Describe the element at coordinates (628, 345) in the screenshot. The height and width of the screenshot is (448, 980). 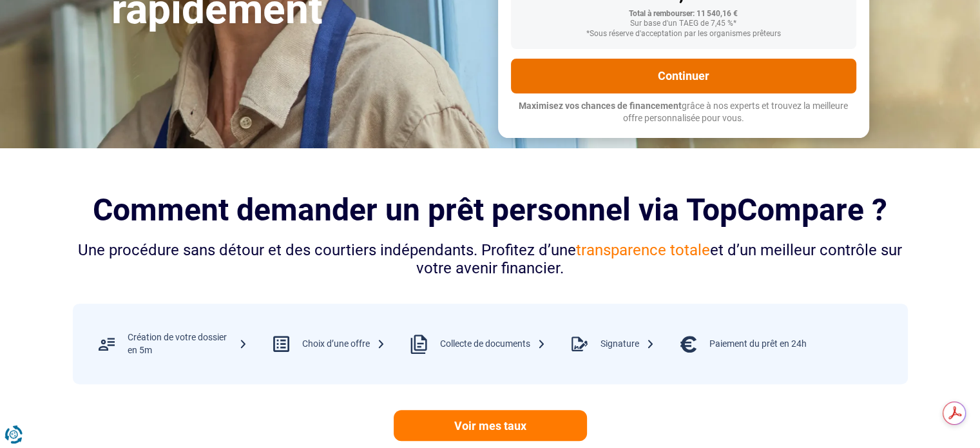
I see `div: Signature` at that location.